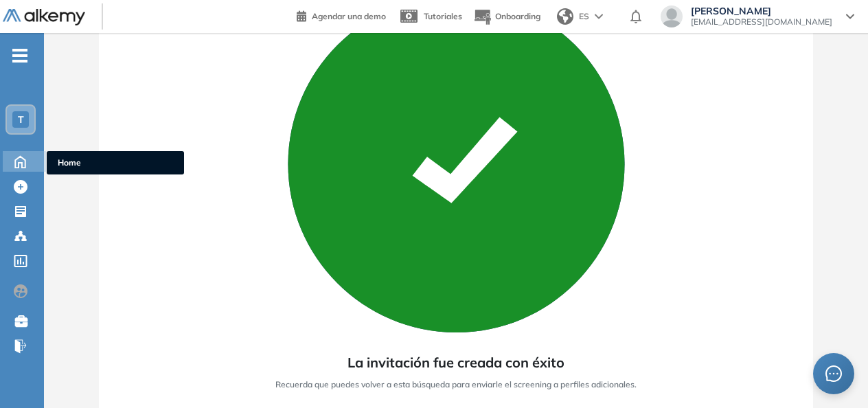  What do you see at coordinates (443, 16) in the screenshot?
I see `span: Tutoriales` at bounding box center [443, 16].